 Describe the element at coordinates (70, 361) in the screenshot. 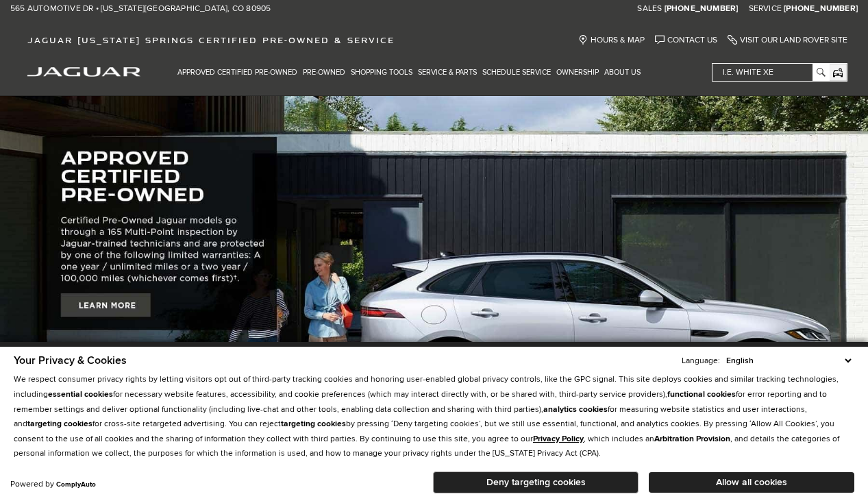

I see `span: Your Privacy & Cookies` at that location.